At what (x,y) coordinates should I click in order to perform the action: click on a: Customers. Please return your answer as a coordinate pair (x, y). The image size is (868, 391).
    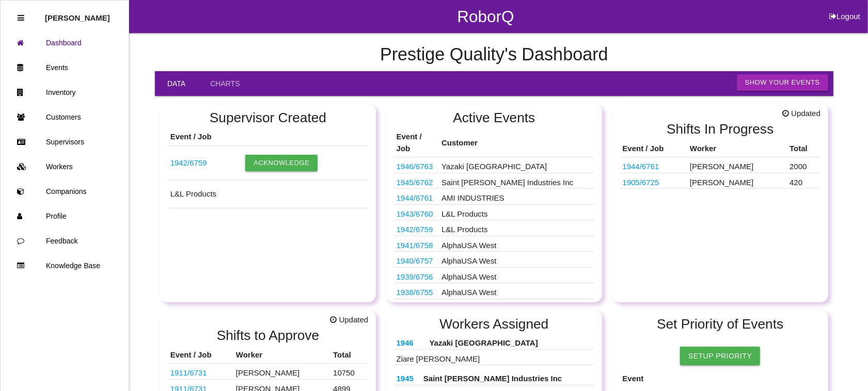
    Looking at the image, I should click on (65, 117).